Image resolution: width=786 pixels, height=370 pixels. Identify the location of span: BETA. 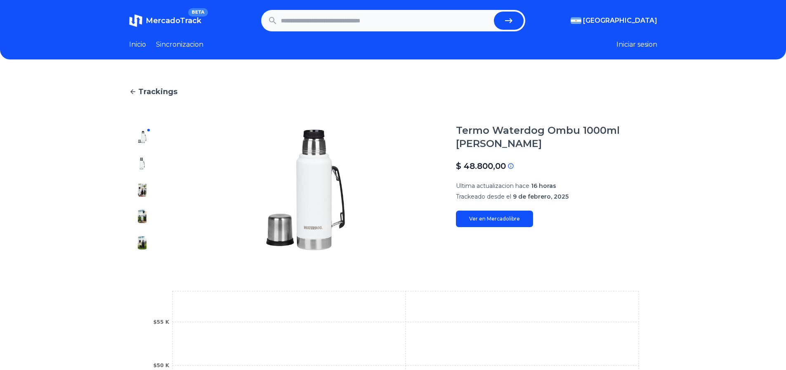
(198, 12).